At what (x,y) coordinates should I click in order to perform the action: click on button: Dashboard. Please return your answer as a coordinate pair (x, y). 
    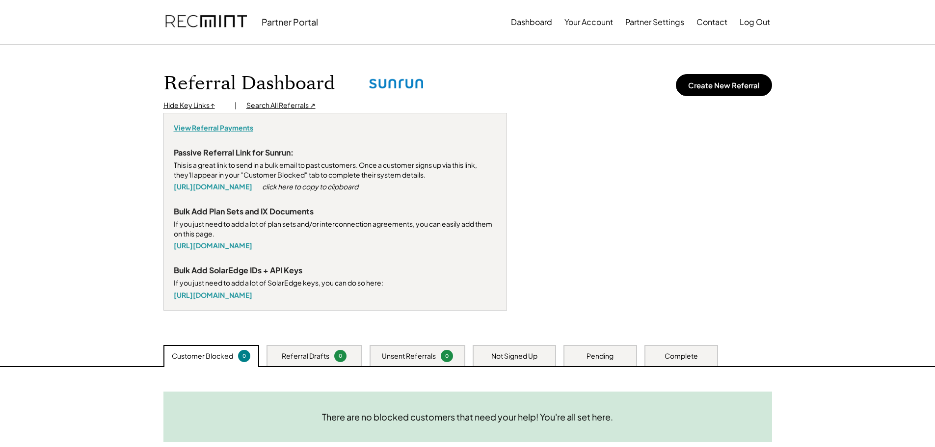
    Looking at the image, I should click on (531, 22).